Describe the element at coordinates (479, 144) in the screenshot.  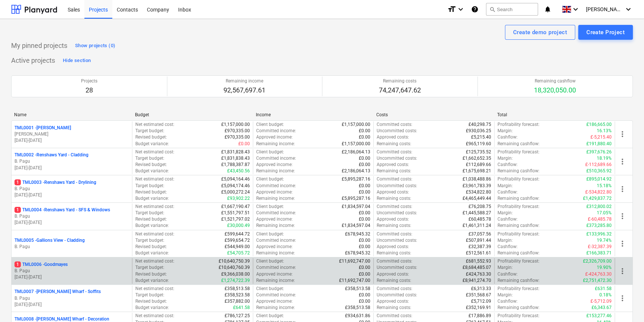
I see `p: £965,119.60` at that location.